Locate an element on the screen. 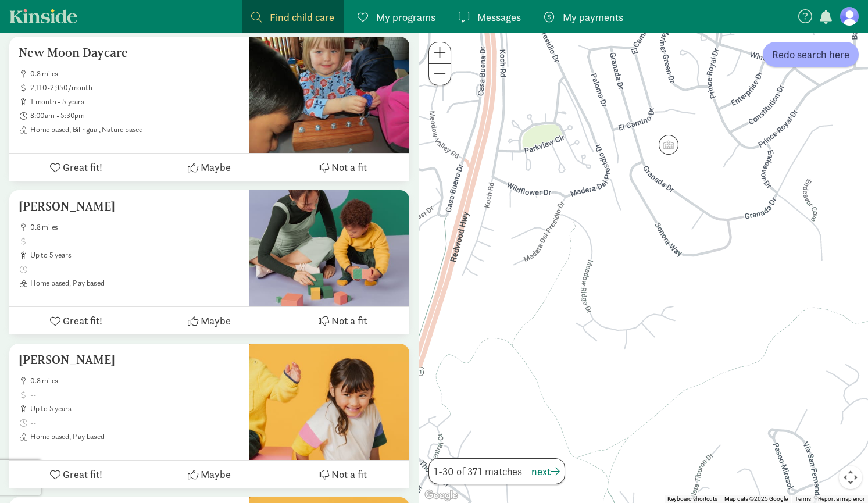 This screenshot has width=868, height=503. img: Google is located at coordinates (442, 496).